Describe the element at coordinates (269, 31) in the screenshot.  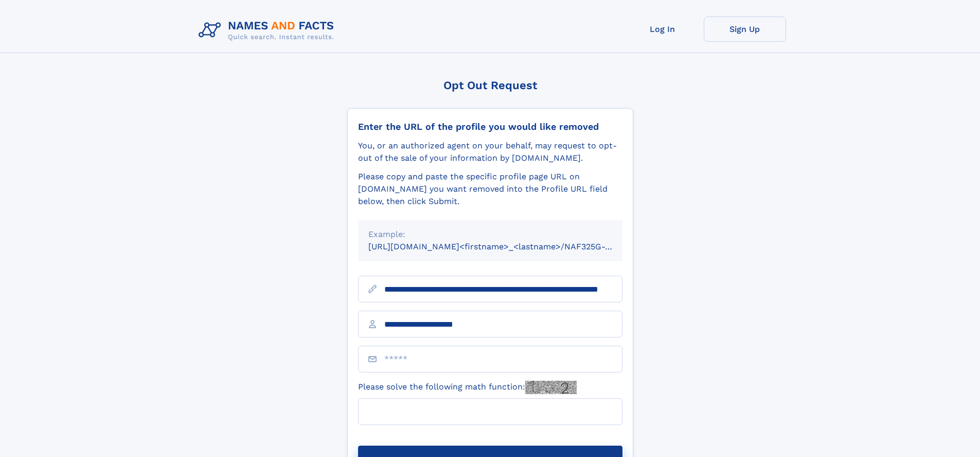
I see `img: Logo Names and Facts` at that location.